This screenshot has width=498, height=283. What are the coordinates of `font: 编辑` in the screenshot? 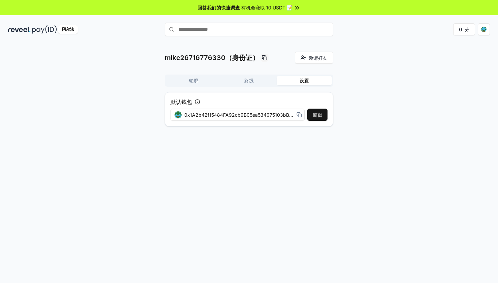 It's located at (318, 115).